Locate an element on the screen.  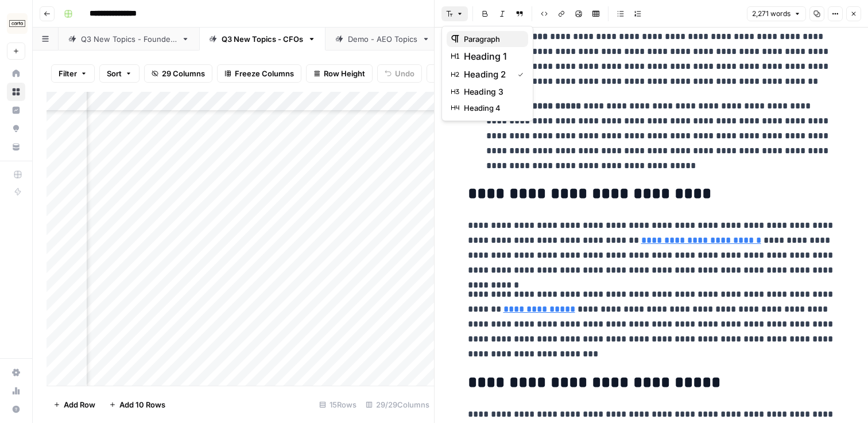
img: Carta Logo is located at coordinates (17, 24).